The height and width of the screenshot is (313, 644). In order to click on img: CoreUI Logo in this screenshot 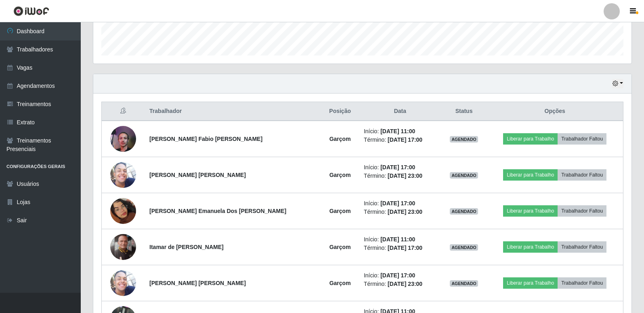, I will do `click(31, 11)`.